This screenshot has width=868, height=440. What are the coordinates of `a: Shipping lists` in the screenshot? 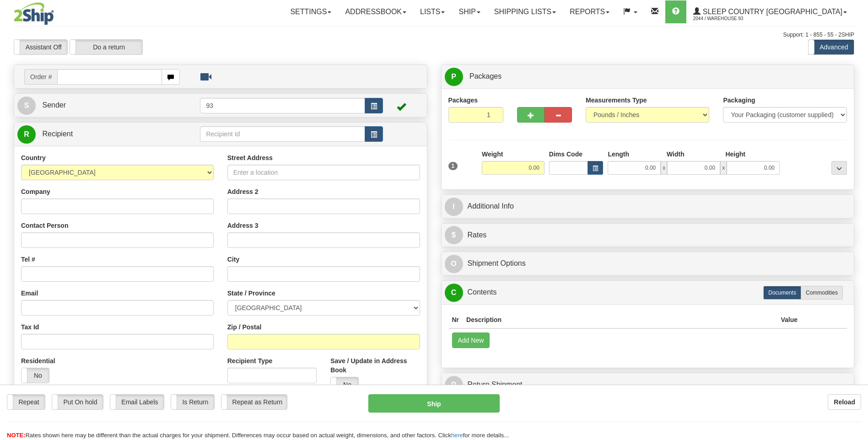 It's located at (525, 12).